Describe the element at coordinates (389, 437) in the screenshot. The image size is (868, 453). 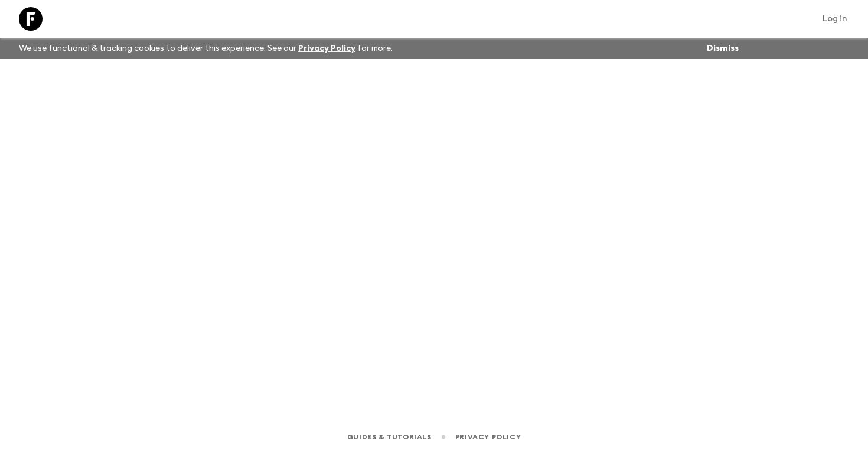
I see `a: Guides & Tutorials` at that location.